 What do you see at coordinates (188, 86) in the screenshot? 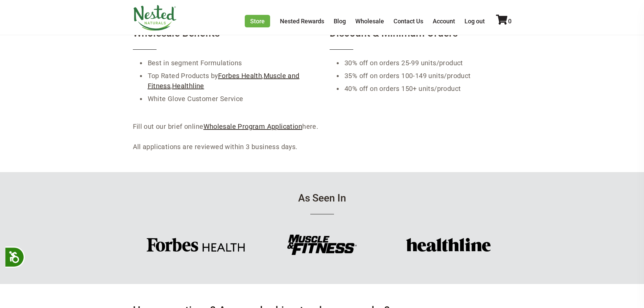
I see `a: Healthline` at bounding box center [188, 86].